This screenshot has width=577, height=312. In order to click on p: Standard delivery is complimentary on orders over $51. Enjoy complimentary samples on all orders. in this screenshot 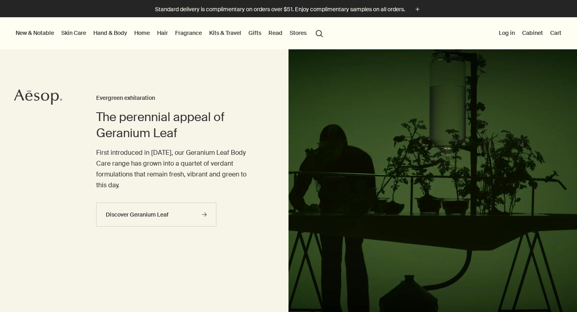, I will do `click(280, 9)`.